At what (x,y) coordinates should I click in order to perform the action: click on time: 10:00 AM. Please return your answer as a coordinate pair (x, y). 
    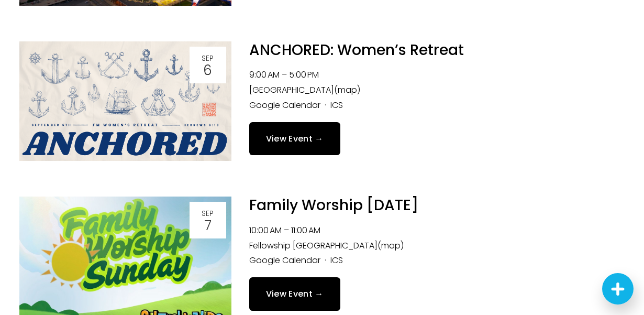
    Looking at the image, I should click on (266, 230).